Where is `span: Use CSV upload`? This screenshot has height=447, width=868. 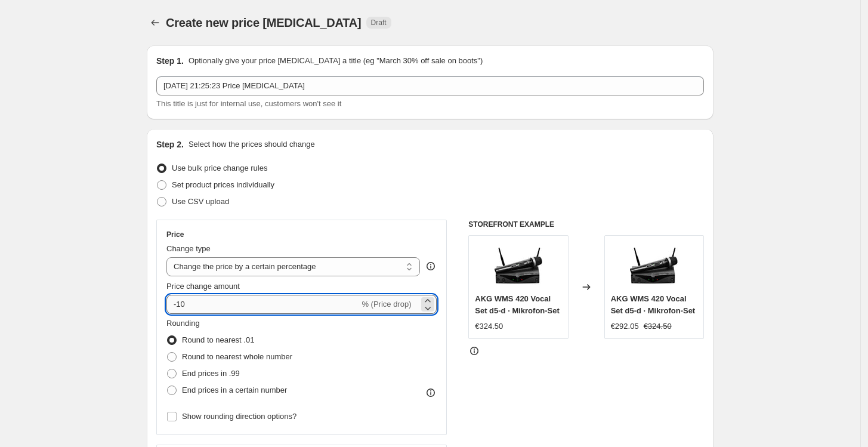
span: Use CSV upload is located at coordinates (200, 201).